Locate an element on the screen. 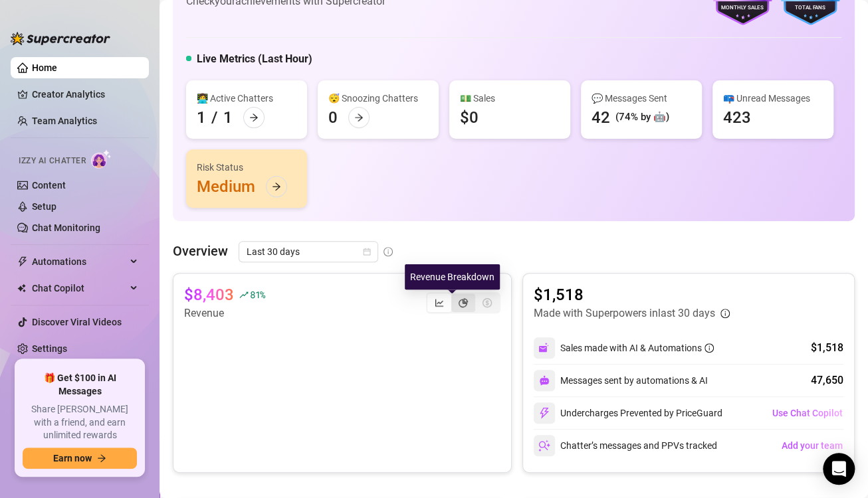 This screenshot has width=868, height=498. span: dollar-circle is located at coordinates (487, 303).